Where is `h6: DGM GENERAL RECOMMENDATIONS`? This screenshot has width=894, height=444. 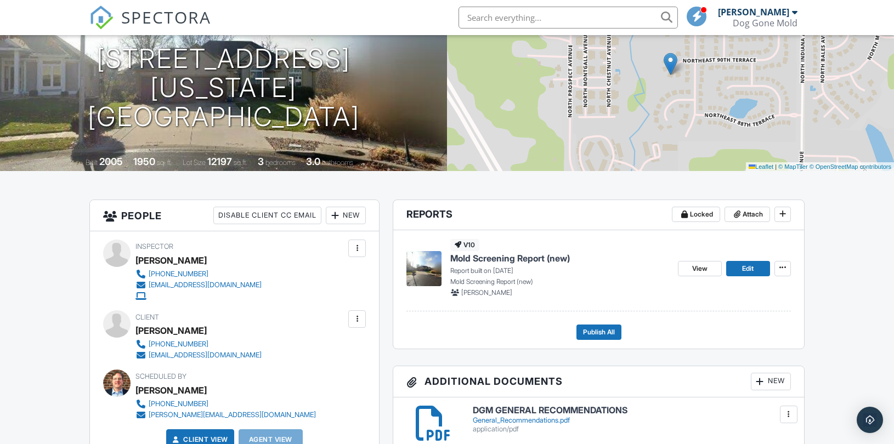
h6: DGM GENERAL RECOMMENDATIONS is located at coordinates (632, 411).